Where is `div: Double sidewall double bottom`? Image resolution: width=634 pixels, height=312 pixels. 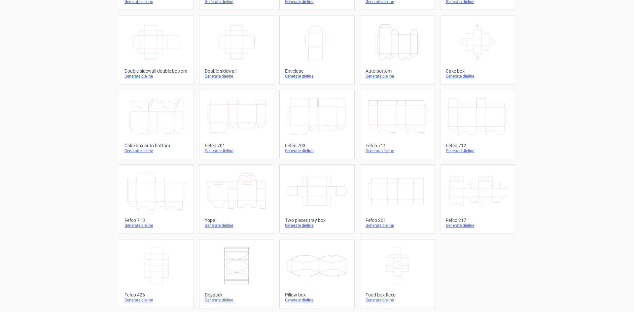
div: Double sidewall double bottom is located at coordinates (156, 71).